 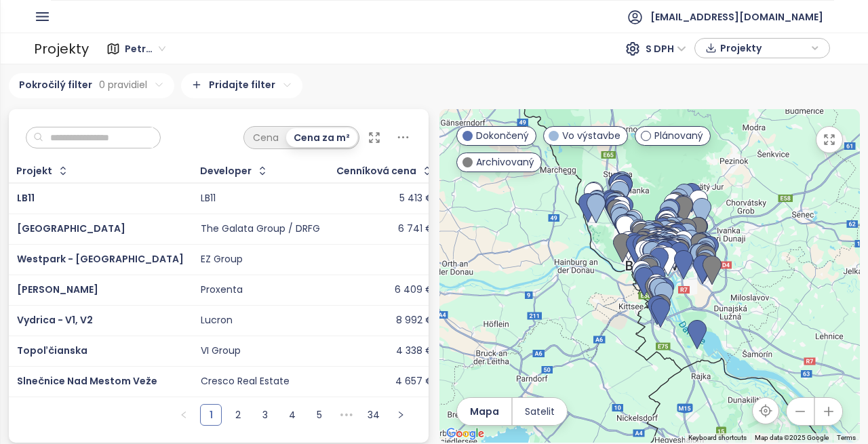 What do you see at coordinates (401, 415) in the screenshot?
I see `span: right` at bounding box center [401, 415].